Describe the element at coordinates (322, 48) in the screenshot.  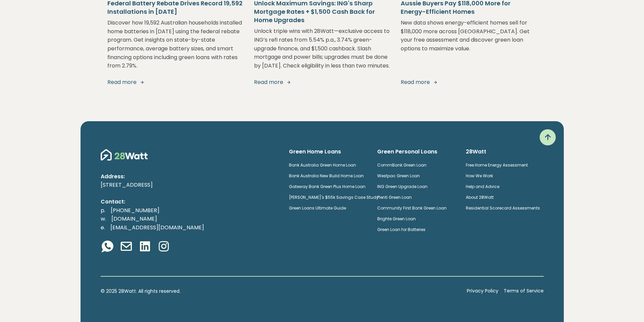
I see `p: Unlock triple wins with 28Watt—exclusive access to ING’s refi rates from 5.54% p.a., 3.74% green-...` at that location.